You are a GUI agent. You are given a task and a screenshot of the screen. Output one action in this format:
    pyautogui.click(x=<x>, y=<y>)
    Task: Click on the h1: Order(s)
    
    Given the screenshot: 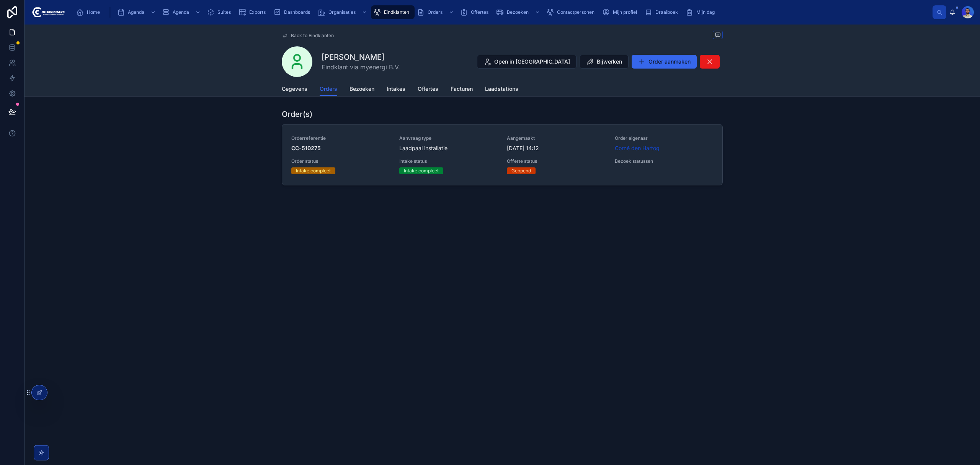 What is the action you would take?
    pyautogui.click(x=297, y=114)
    